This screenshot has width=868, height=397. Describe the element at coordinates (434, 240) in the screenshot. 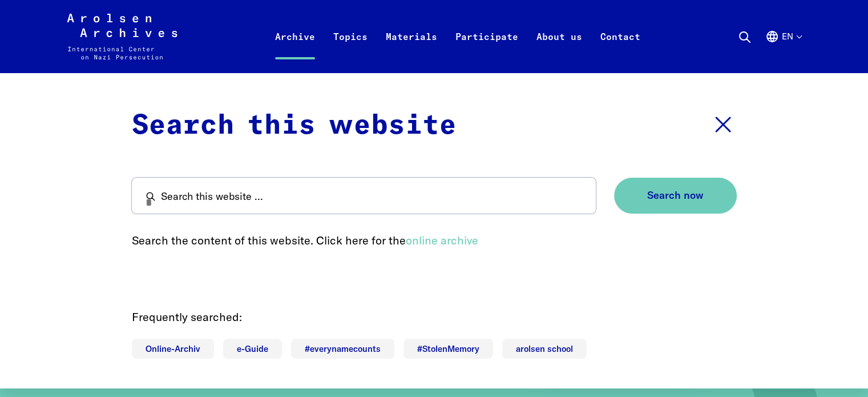

I see `p: Search the content of this website. Click here for the` at that location.